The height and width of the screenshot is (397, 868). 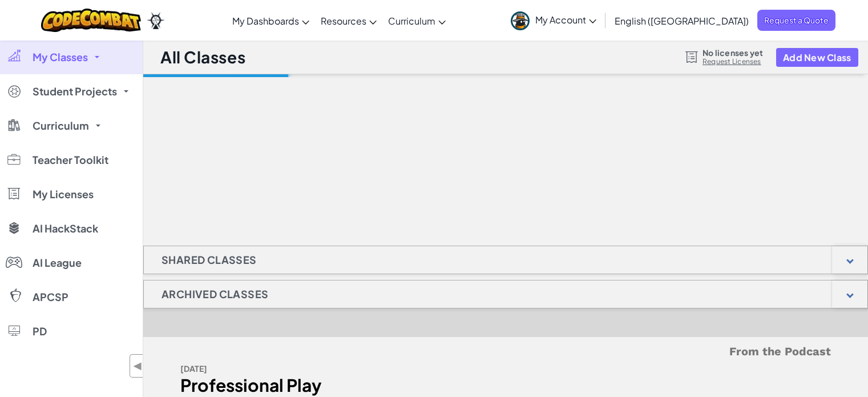 What do you see at coordinates (796, 20) in the screenshot?
I see `span: Request a Quote` at bounding box center [796, 20].